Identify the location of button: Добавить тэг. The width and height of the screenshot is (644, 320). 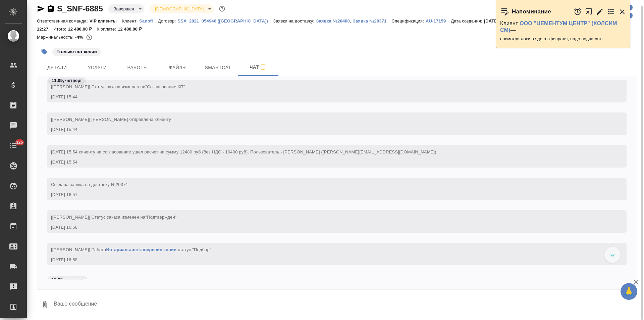
(45, 52).